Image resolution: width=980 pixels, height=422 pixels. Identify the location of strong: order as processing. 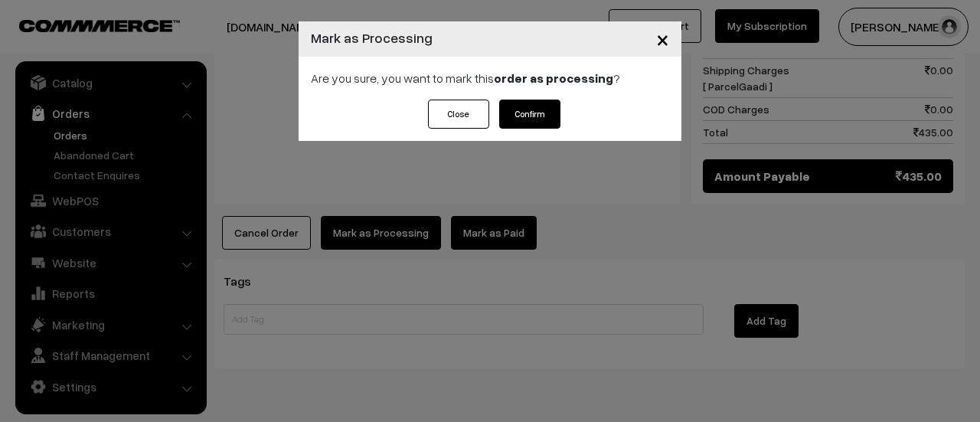
(554, 78).